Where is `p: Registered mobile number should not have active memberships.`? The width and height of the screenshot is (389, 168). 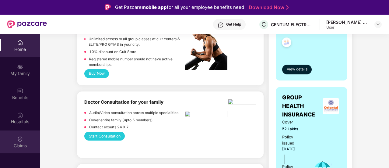
p: Registered mobile number should not have active memberships. is located at coordinates (137, 62).